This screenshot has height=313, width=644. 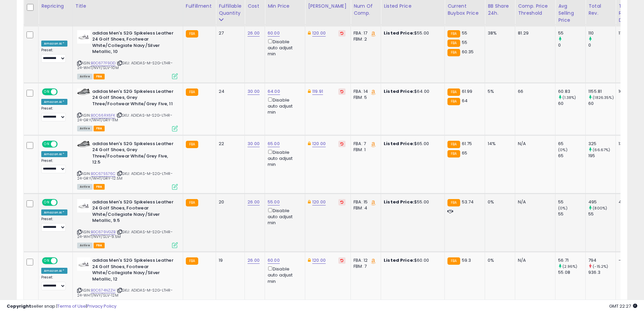 What do you see at coordinates (103, 290) in the screenshot?
I see `a: B0C674NZZH` at bounding box center [103, 290].